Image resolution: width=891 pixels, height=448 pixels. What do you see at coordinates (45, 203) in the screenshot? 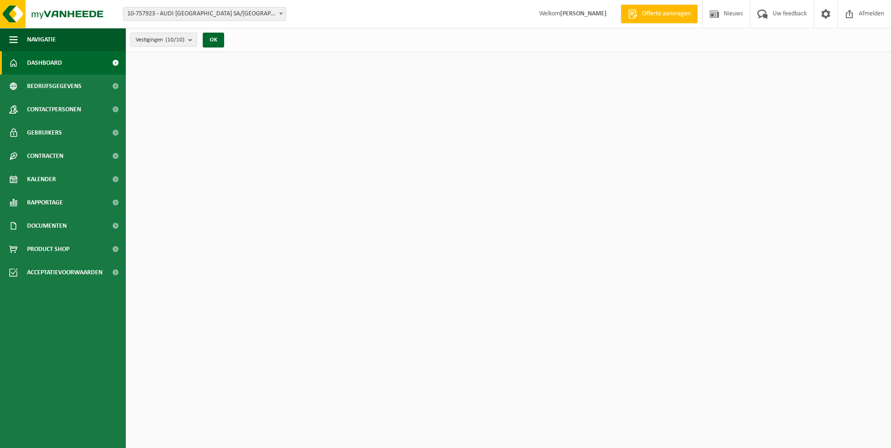
I see `span: Rapportage` at bounding box center [45, 203].